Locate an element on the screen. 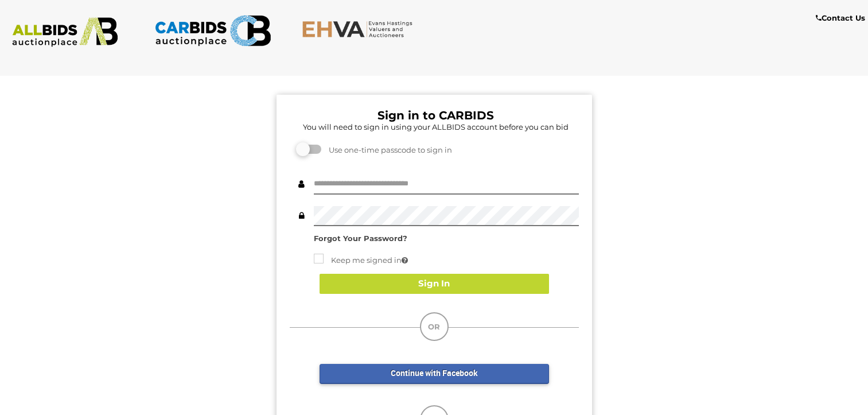 This screenshot has width=868, height=415. a: Continue with Facebook is located at coordinates (434, 374).